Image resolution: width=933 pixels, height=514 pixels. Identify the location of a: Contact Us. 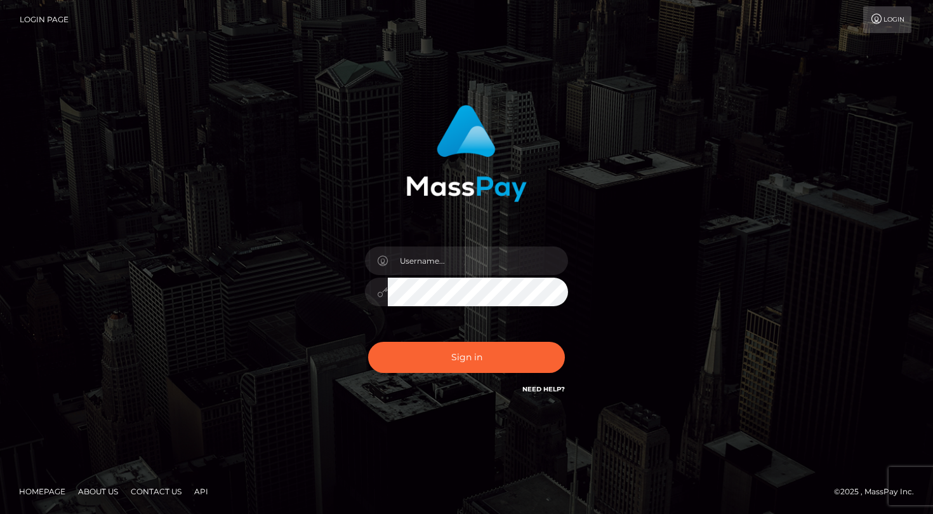
(156, 491).